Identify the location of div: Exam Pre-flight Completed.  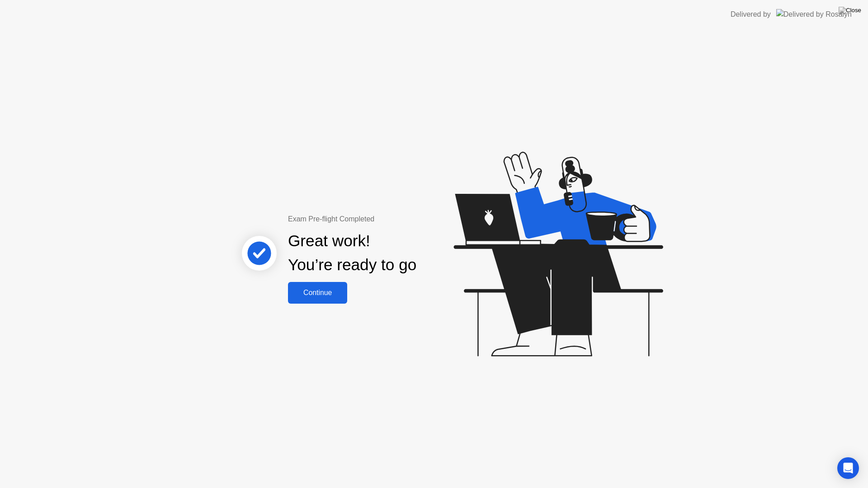
(381, 219).